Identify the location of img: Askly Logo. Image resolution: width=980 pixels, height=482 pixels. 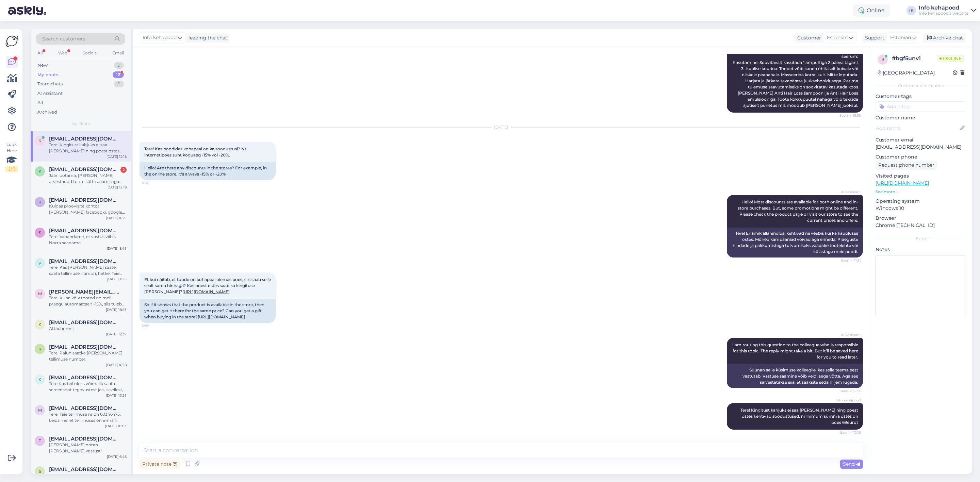
(12, 41).